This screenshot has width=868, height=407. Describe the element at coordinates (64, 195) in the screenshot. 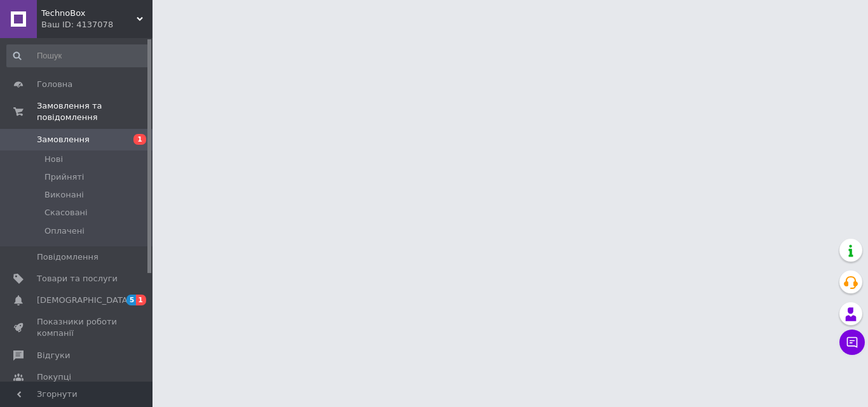

I see `span: Виконані` at that location.